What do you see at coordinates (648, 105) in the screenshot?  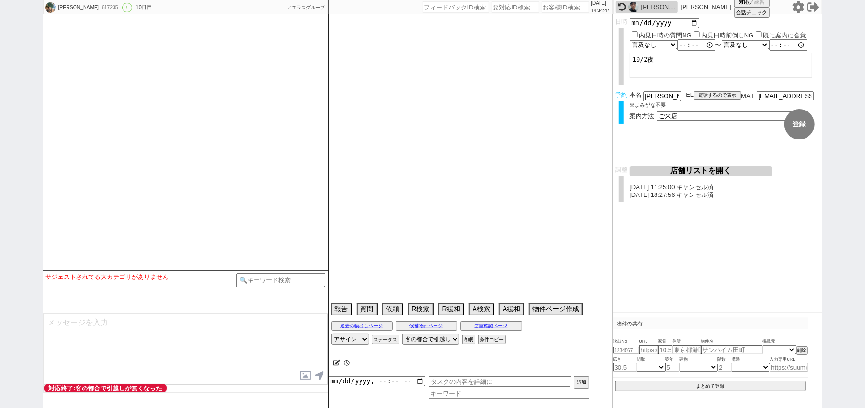 I see `span: ※よみがな不要` at bounding box center [648, 105].